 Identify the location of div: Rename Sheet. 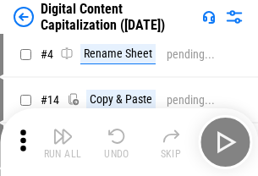
(118, 54).